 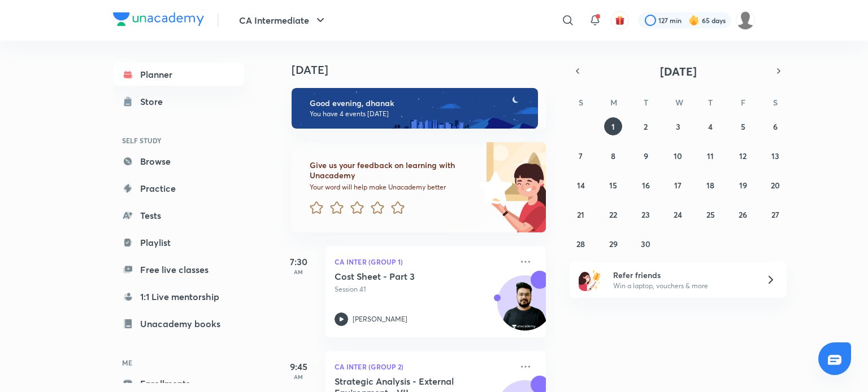 I want to click on img: feedback_image, so click(x=492, y=187).